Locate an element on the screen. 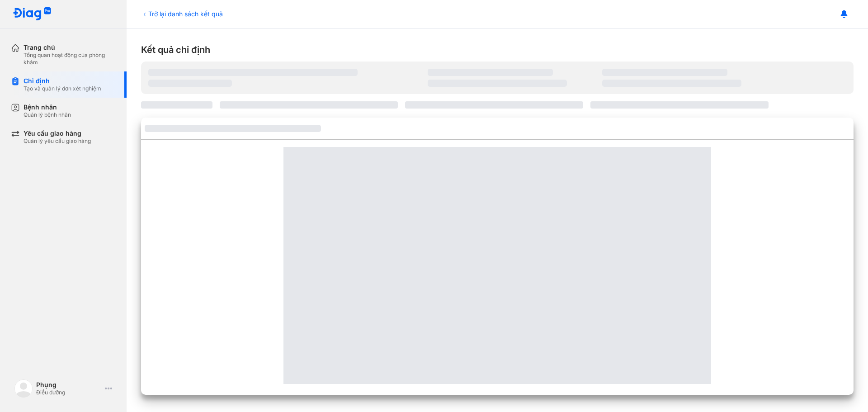 This screenshot has width=868, height=412. div: Quản lý bệnh nhân is located at coordinates (47, 115).